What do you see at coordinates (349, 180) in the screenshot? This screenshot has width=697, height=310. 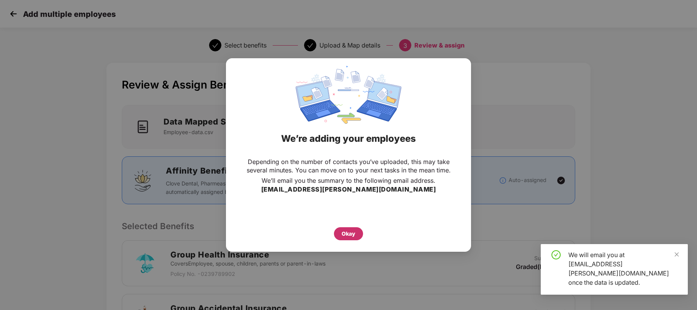 I see `p: We’ll email you the summary to the following email address.` at bounding box center [349, 180].